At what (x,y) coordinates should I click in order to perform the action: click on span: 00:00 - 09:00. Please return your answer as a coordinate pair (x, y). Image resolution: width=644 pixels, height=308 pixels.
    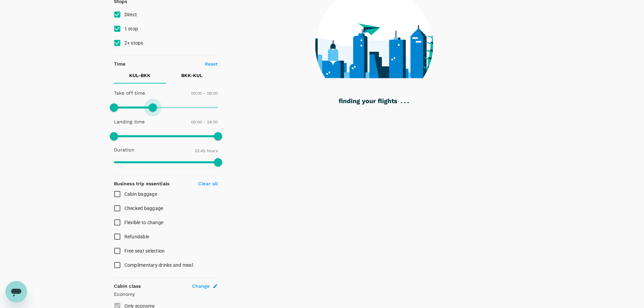
    Looking at the image, I should click on (205, 94).